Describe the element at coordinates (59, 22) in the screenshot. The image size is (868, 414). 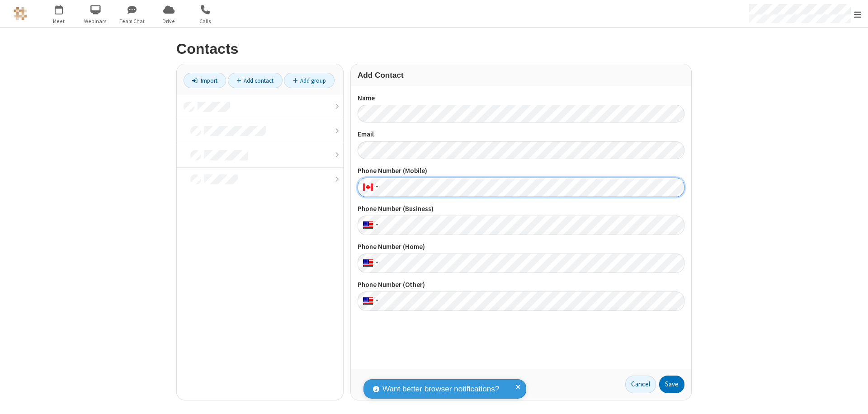
I see `span: Meet` at that location.